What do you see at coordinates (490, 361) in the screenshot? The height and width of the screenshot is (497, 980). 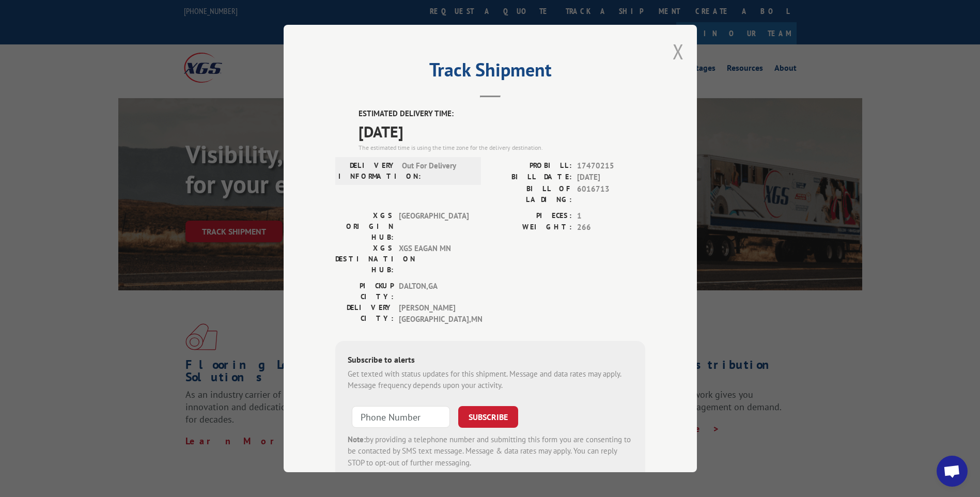 I see `div: Subscribe to alerts` at bounding box center [490, 361].